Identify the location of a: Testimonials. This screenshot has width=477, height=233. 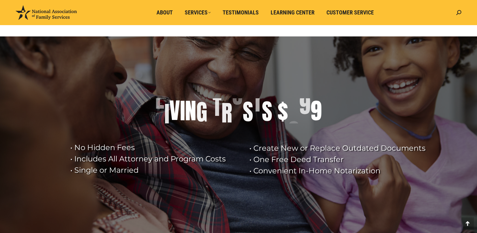
(240, 13).